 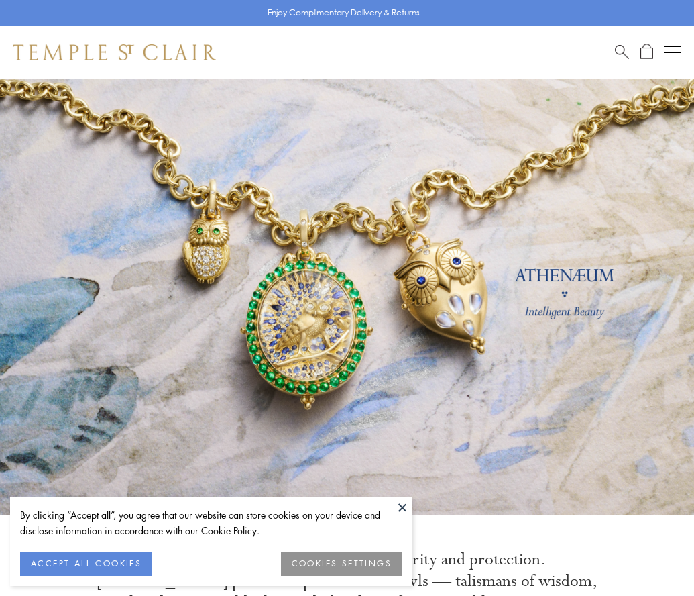 I want to click on img: Temple St. Clair, so click(x=115, y=52).